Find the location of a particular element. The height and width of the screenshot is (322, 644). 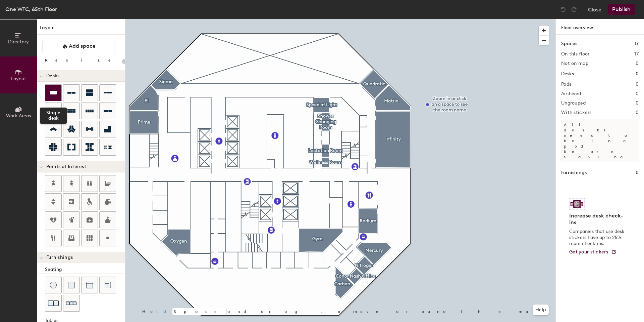

div: One WTC, 65th Floor is located at coordinates (31, 9).